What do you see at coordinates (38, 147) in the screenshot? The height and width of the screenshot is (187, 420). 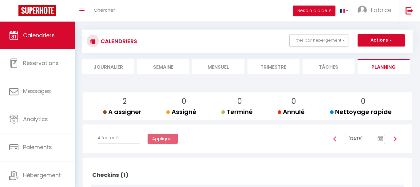 I see `span: Paiements` at bounding box center [38, 147].